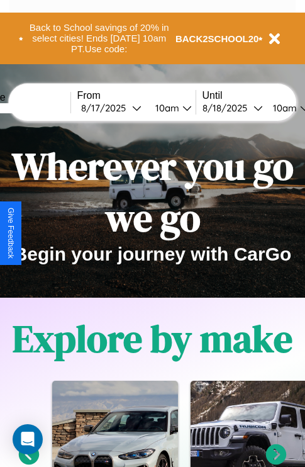 The height and width of the screenshot is (467, 305). Describe the element at coordinates (217, 38) in the screenshot. I see `b: BACK2SCHOOL20` at that location.